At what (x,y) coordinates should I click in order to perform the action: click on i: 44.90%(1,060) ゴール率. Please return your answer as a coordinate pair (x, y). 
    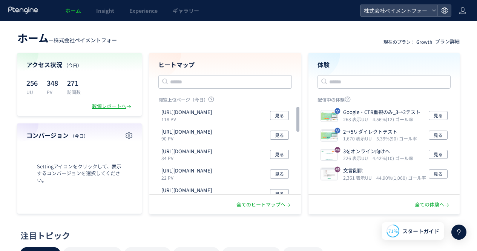
    Looking at the image, I should click on (401, 177).